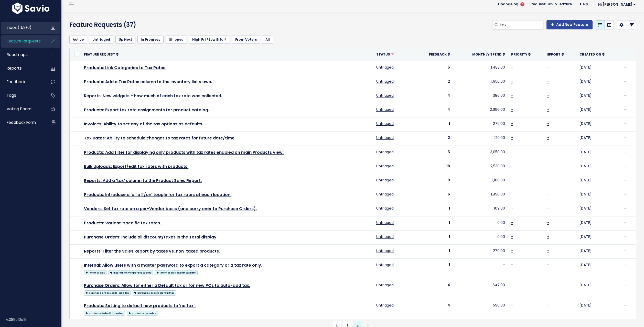 Image resolution: width=644 pixels, height=327 pixels. Describe the element at coordinates (480, 82) in the screenshot. I see `td: 1,956.00` at that location.